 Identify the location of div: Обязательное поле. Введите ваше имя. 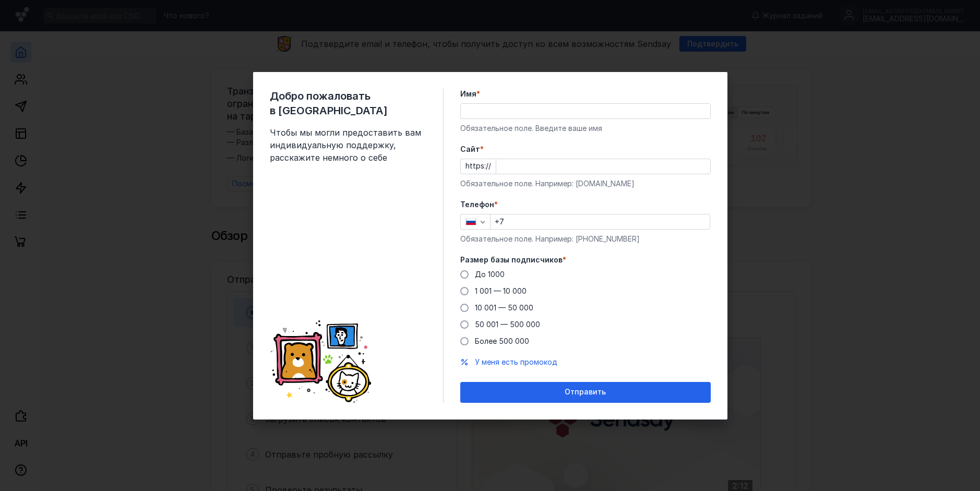
(586, 128).